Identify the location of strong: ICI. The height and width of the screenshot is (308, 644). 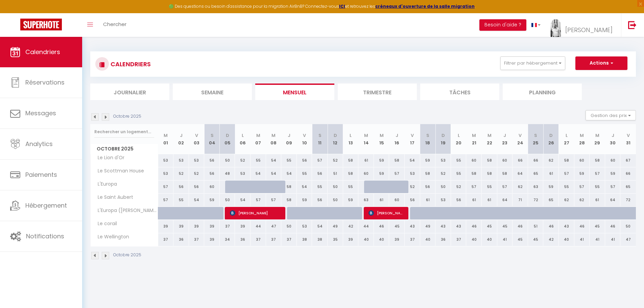
(343, 6).